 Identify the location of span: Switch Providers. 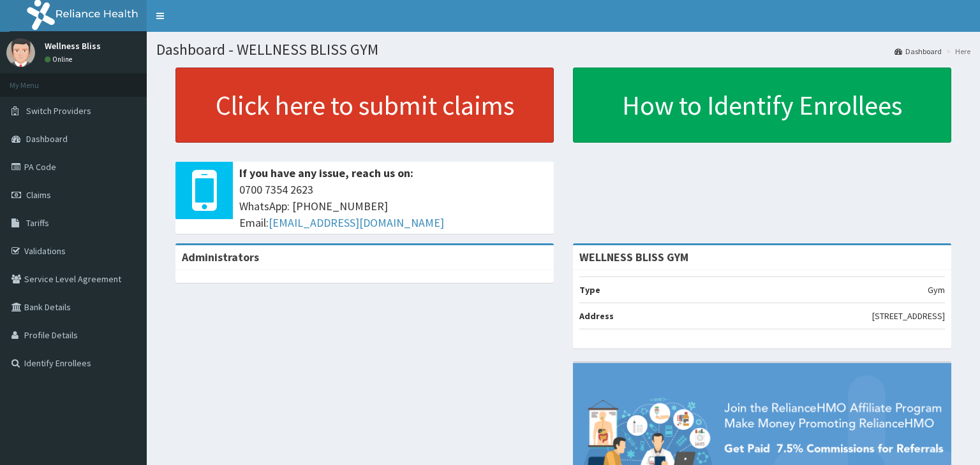
(58, 111).